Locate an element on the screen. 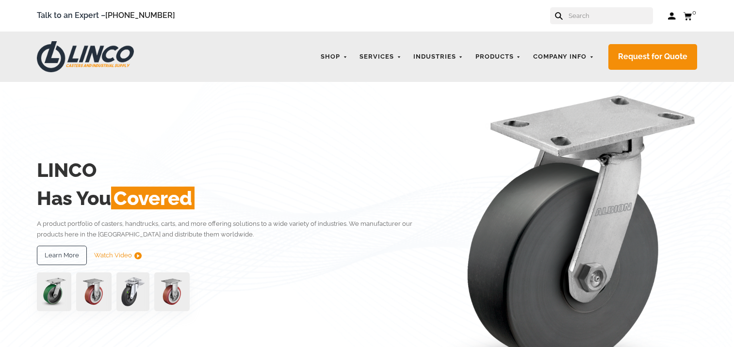 This screenshot has height=347, width=734. a: Company Info is located at coordinates (564, 57).